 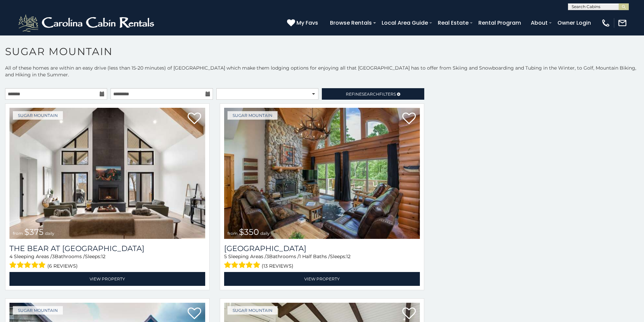 I want to click on a: Real Estate, so click(x=453, y=23).